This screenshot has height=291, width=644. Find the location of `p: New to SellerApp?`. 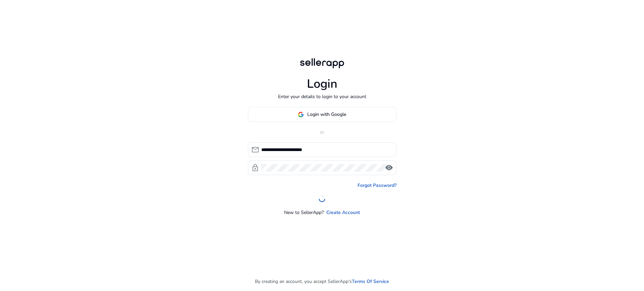

p: New to SellerApp? is located at coordinates (303, 212).